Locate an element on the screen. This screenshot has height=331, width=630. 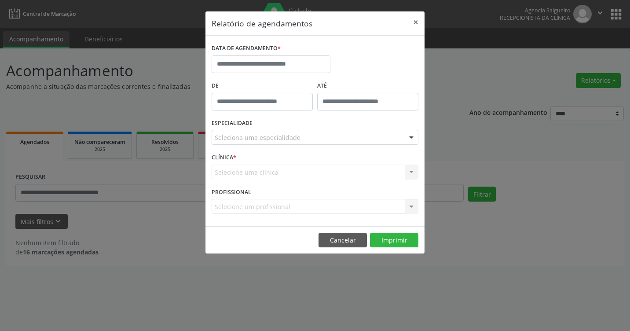
label: PROFISSIONAL is located at coordinates (231, 192).